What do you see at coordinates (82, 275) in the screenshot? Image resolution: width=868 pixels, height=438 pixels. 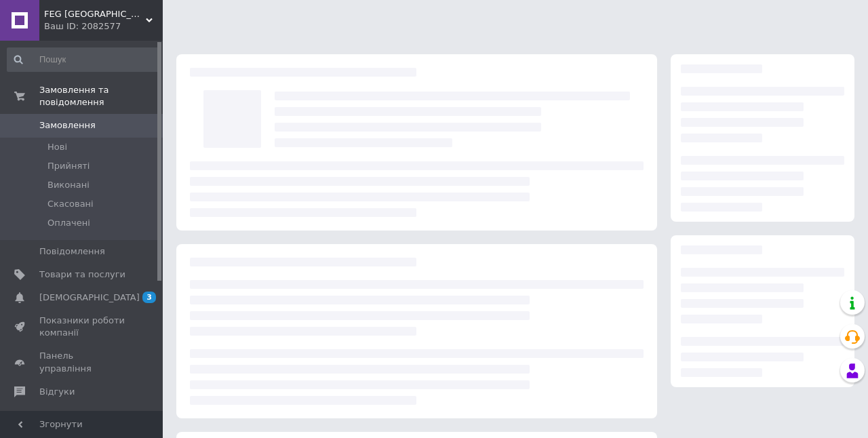 I see `span: Товари та послуги` at bounding box center [82, 275].